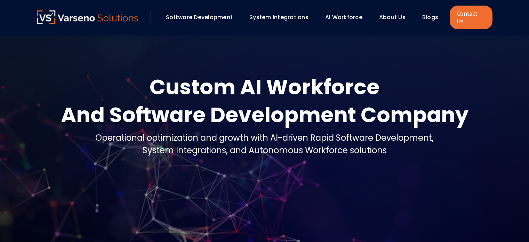 This screenshot has height=242, width=529. I want to click on a: Software Development, so click(199, 17).